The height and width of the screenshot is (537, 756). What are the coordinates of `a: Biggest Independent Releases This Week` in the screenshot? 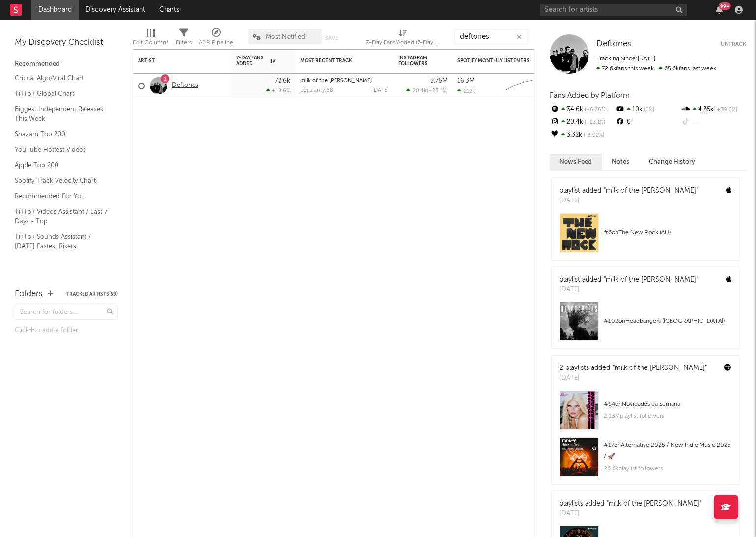 It's located at (61, 114).